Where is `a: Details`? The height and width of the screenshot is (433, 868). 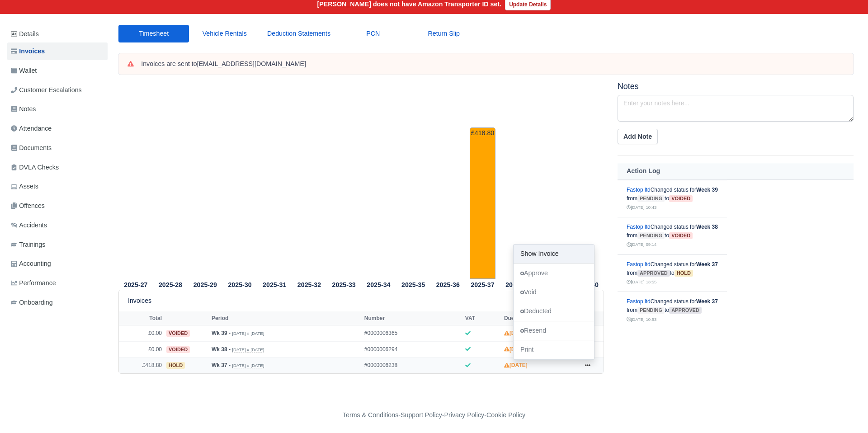 a: Details is located at coordinates (57, 34).